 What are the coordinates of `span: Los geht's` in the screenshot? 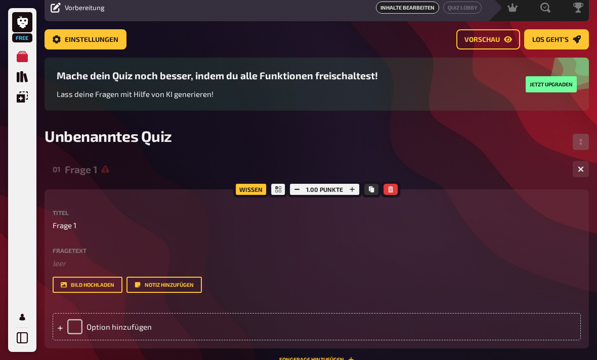 It's located at (550, 40).